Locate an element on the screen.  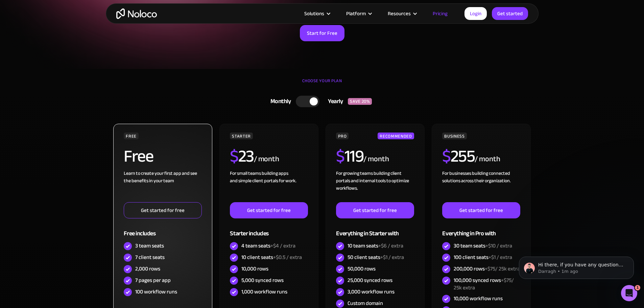
div: STARTER is located at coordinates (241, 136).